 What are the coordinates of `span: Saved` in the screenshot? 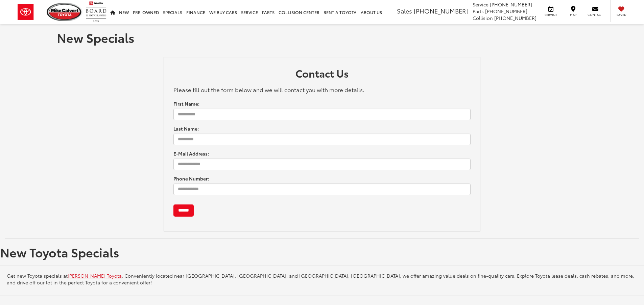 It's located at (621, 14).